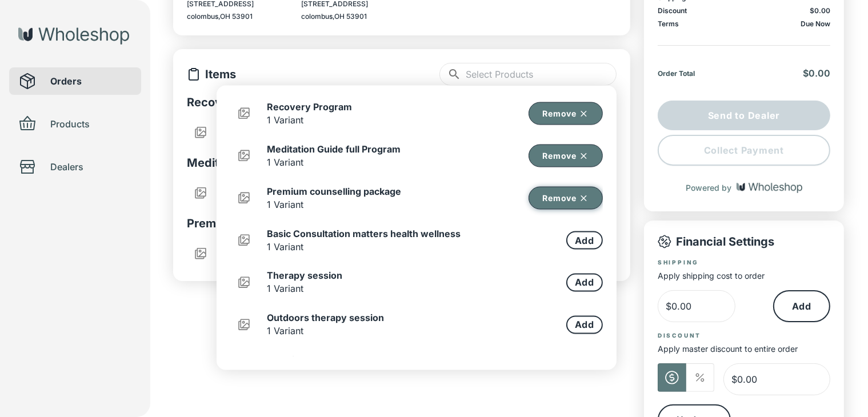 This screenshot has width=868, height=417. I want to click on input: Select Products, so click(541, 74).